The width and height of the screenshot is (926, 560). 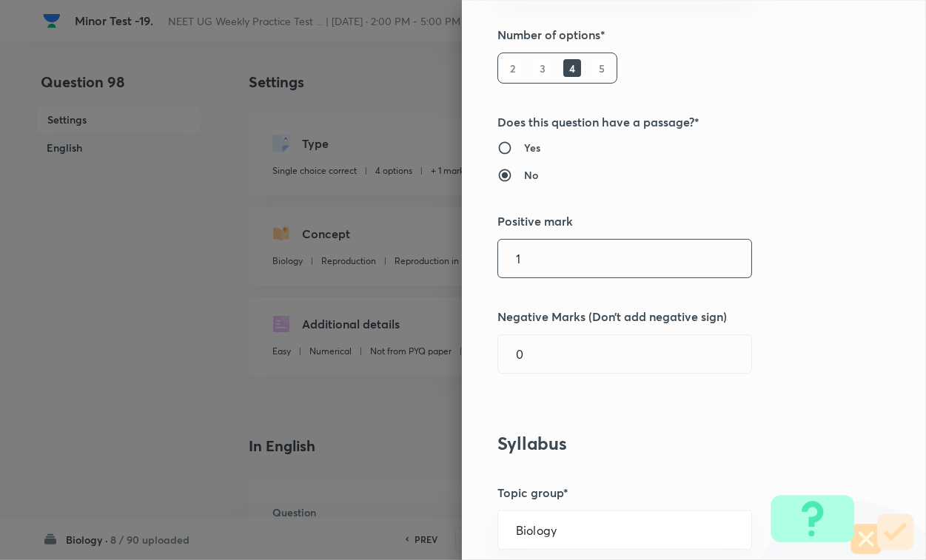 What do you see at coordinates (669, 122) in the screenshot?
I see `h5: Does this question have a passage?*` at bounding box center [669, 122].